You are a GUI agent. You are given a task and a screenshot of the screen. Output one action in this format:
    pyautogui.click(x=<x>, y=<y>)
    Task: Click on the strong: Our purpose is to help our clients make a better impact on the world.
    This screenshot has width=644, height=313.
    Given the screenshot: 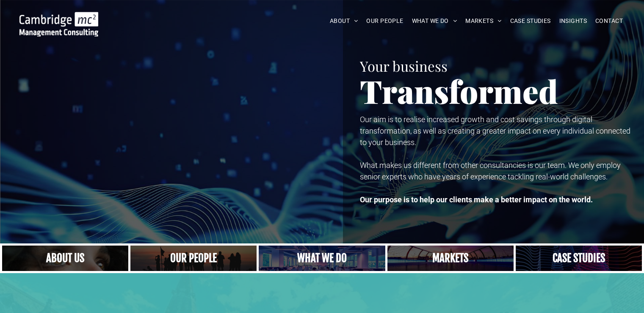 What is the action you would take?
    pyautogui.click(x=476, y=199)
    